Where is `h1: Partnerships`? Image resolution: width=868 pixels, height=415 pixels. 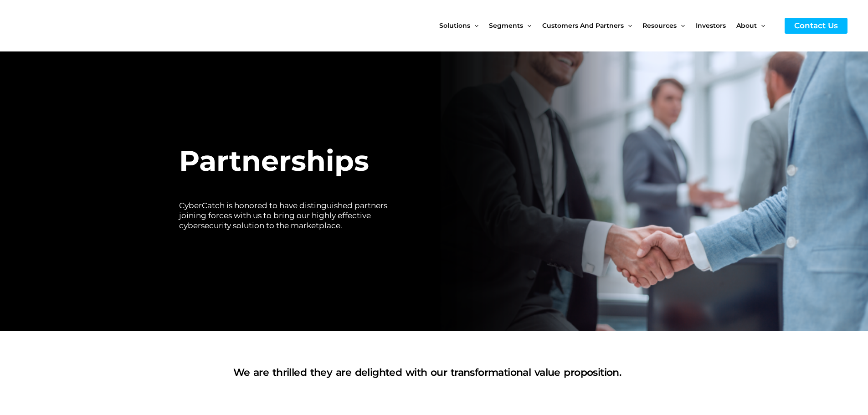
h1: Partnerships is located at coordinates (288, 161).